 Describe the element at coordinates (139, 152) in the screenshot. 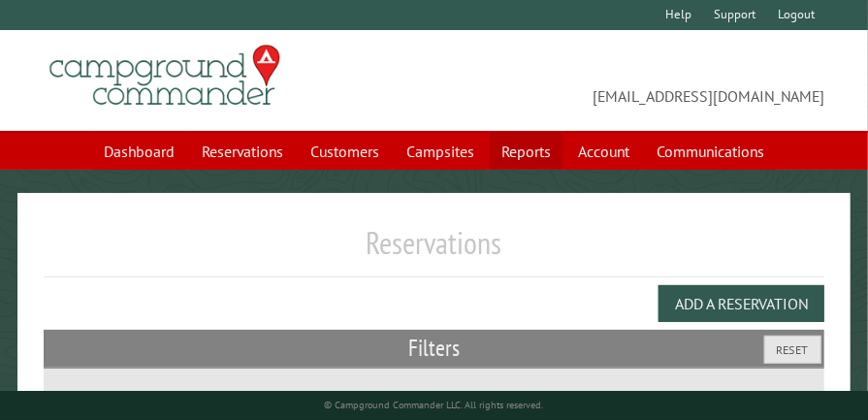

I see `a: Dashboard` at that location.